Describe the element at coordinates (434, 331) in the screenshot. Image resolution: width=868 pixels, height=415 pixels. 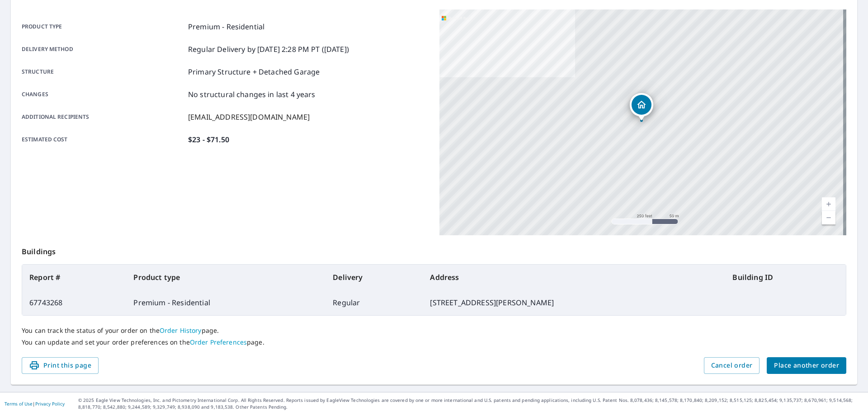
I see `p: You can track the status of your order on the page.` at that location.